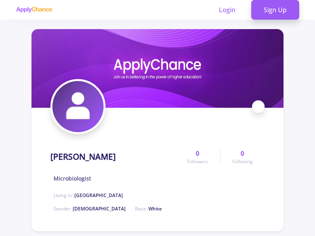 This screenshot has width=315, height=236. I want to click on span: White, so click(155, 208).